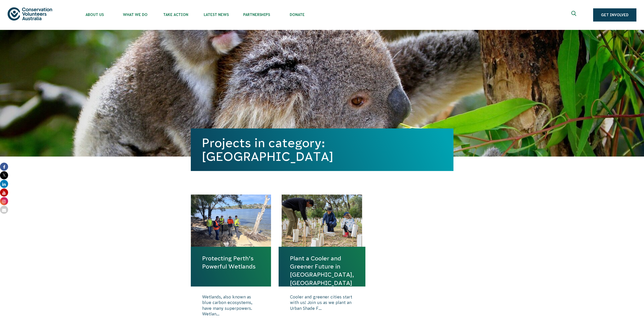 This screenshot has height=324, width=644. Describe the element at coordinates (574, 15) in the screenshot. I see `span: Expand search box` at that location.